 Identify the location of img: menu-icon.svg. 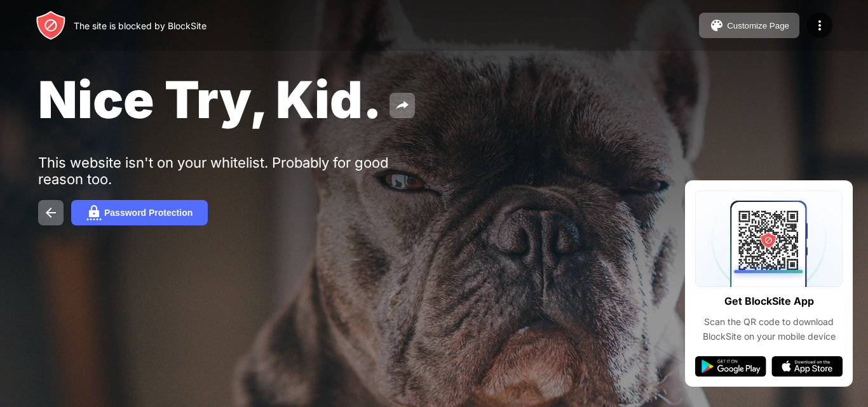
(820, 25).